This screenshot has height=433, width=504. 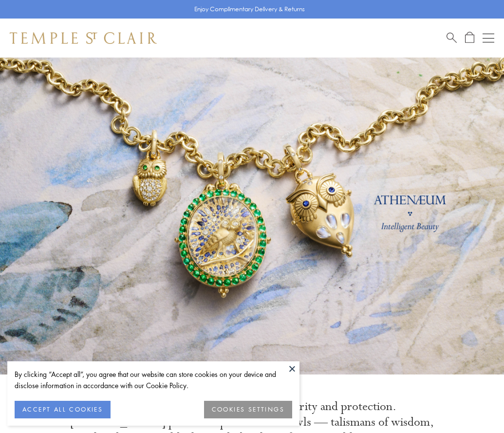 I want to click on img: Temple St. Clair, so click(x=84, y=38).